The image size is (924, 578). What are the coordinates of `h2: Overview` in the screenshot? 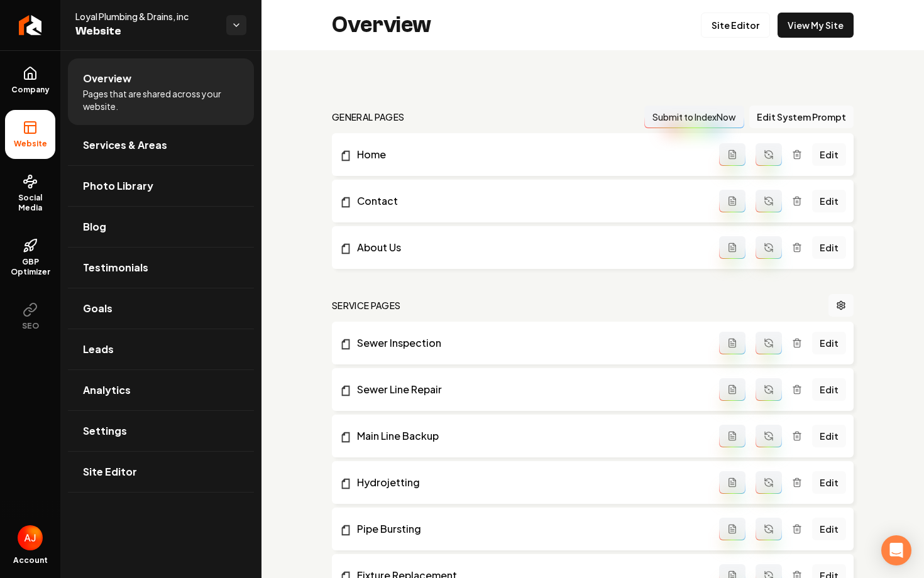 It's located at (382, 25).